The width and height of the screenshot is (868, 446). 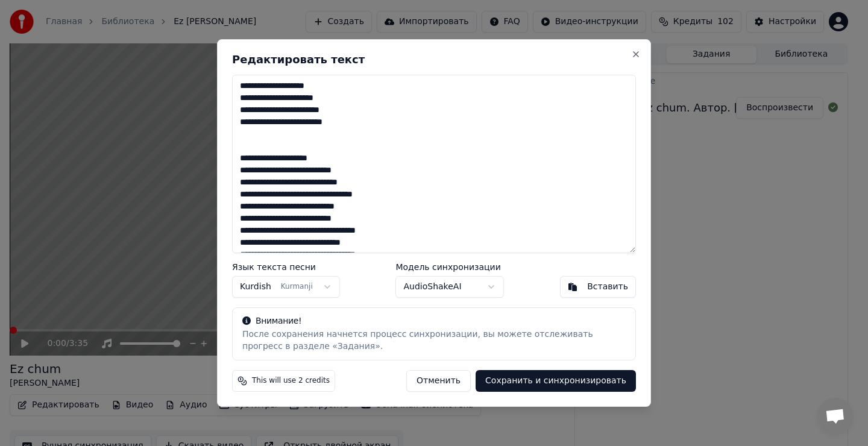 I want to click on h2: Редактировать текст, so click(x=434, y=59).